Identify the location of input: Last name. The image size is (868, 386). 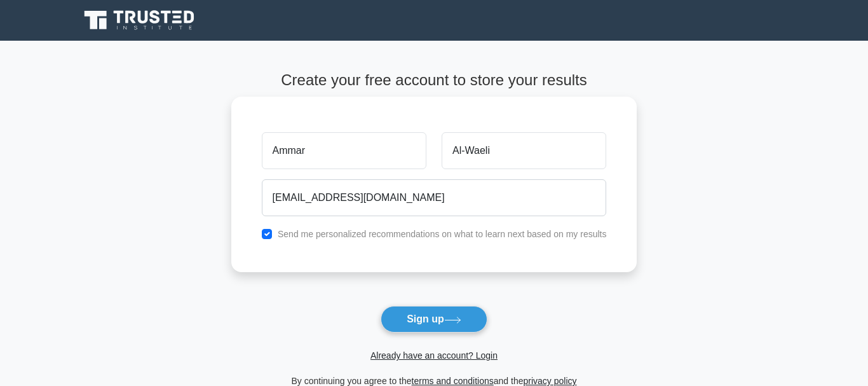
(523, 151).